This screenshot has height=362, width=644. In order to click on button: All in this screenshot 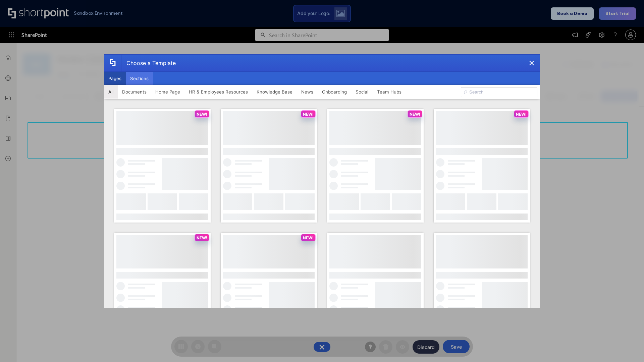, I will do `click(111, 92)`.